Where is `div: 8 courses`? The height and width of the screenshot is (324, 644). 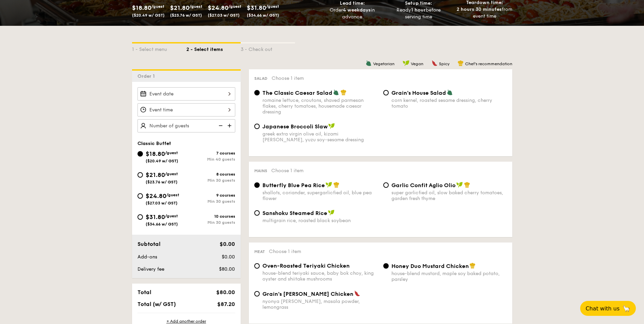
div: 8 courses is located at coordinates (211, 174).